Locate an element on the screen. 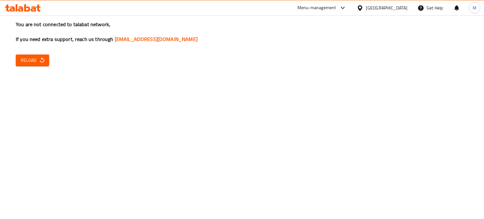 This screenshot has width=484, height=219. span: M is located at coordinates (475, 8).